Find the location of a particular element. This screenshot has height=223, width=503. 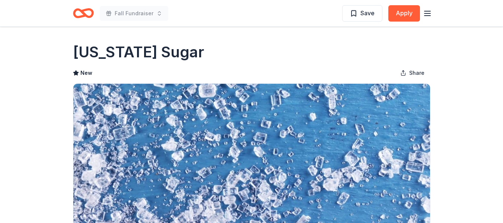

button: Fall Fundraiser is located at coordinates (134, 13).